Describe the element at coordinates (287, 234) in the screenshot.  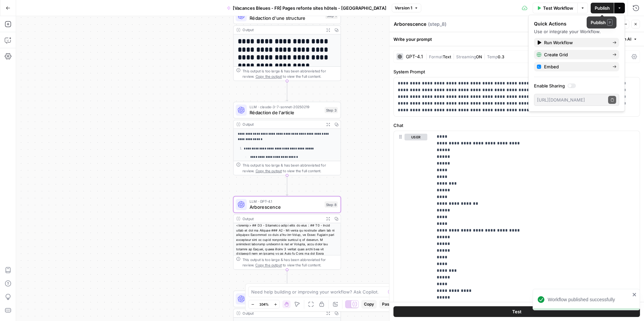
I see `div: LLM · GPT-4.1ArborescenceStep 8Output<loremip> ## D3 - Sitametco adipi elits do eius : ## T0 - In...` at that location.